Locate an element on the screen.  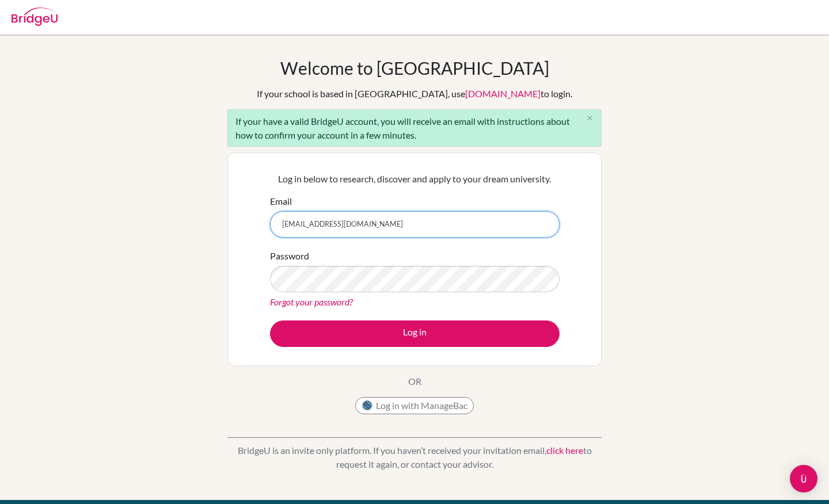
p: Log in below to research, discover and apply to your dream university. is located at coordinates (414, 179).